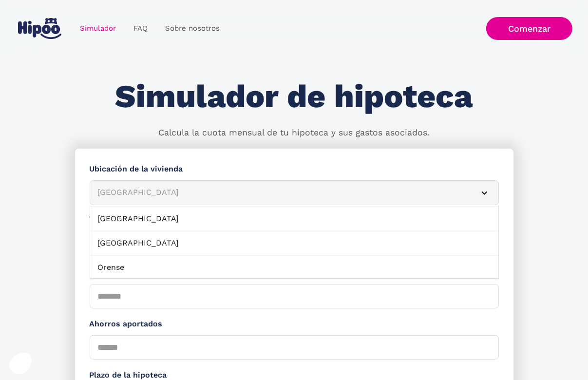  I want to click on label: Ubicación de la vivienda, so click(294, 169).